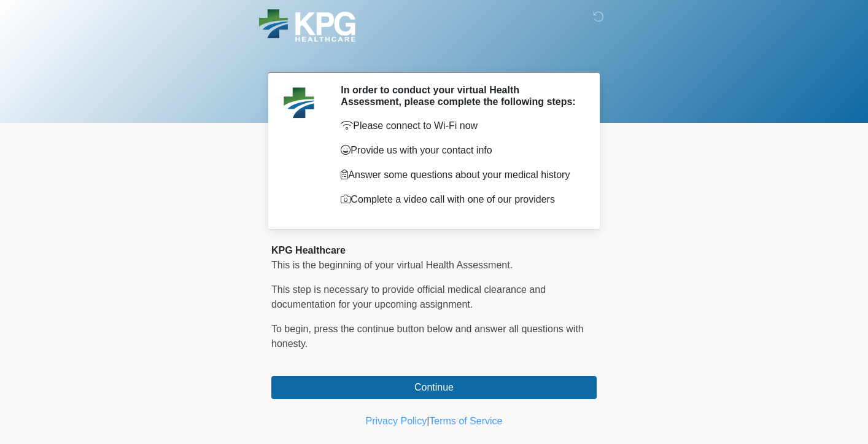 Image resolution: width=868 pixels, height=444 pixels. I want to click on p: Provide us with your contact info, so click(460, 151).